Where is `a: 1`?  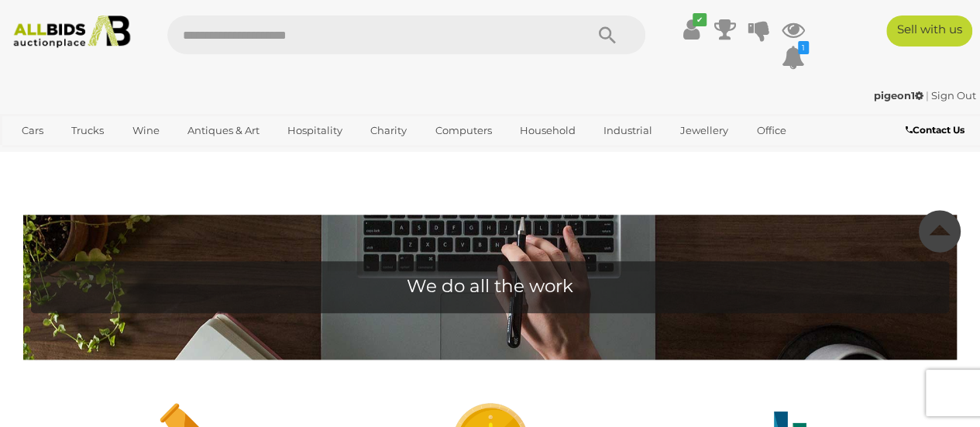 a: 1 is located at coordinates (793, 57).